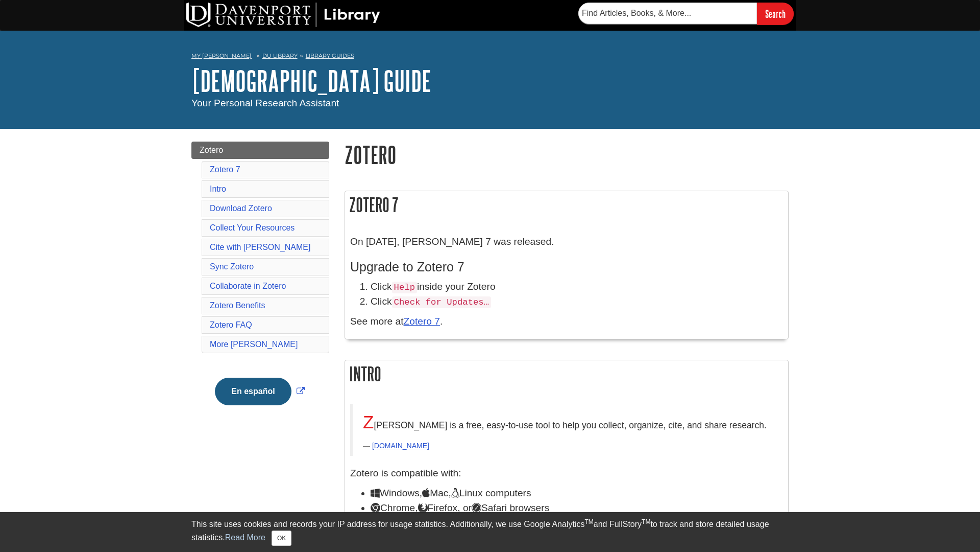  Describe the element at coordinates (238, 305) in the screenshot. I see `a: Zotero Benefits` at that location.